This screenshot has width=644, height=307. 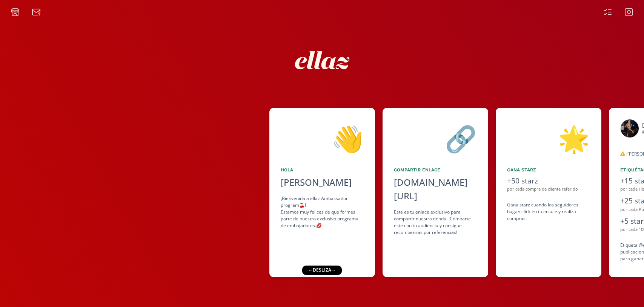 I want to click on div: ← desliza →, so click(x=322, y=271).